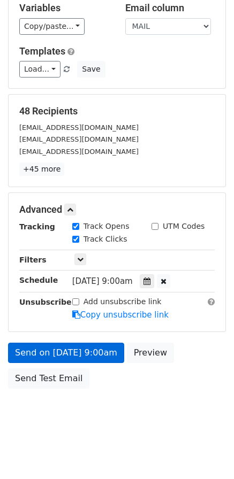  What do you see at coordinates (42, 169) in the screenshot?
I see `a: +45 more` at bounding box center [42, 169].